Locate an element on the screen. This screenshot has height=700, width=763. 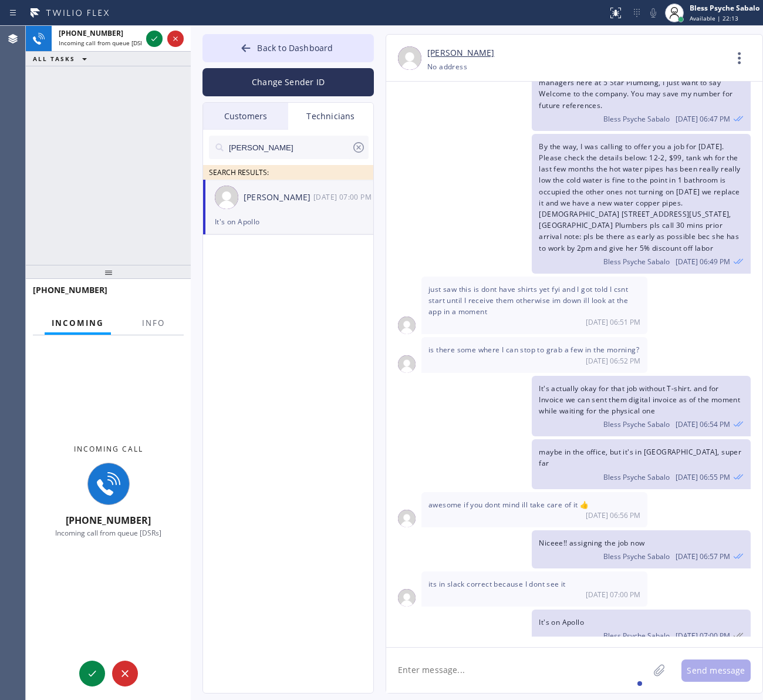
div: 09/02/2025 9:56 AM is located at coordinates (534, 509).